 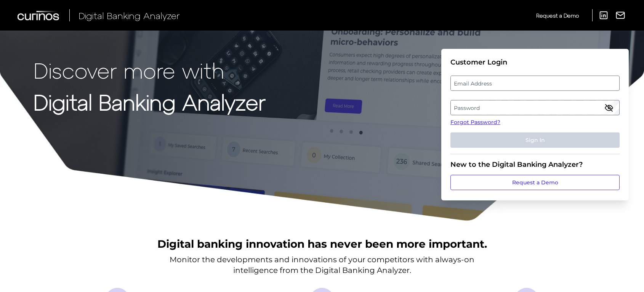 What do you see at coordinates (558, 15) in the screenshot?
I see `span: Request a Demo` at bounding box center [558, 15].